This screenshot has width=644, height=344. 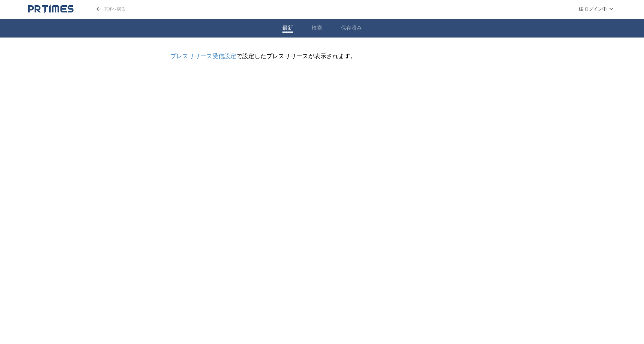 What do you see at coordinates (288, 28) in the screenshot?
I see `button: 最新` at bounding box center [288, 28].